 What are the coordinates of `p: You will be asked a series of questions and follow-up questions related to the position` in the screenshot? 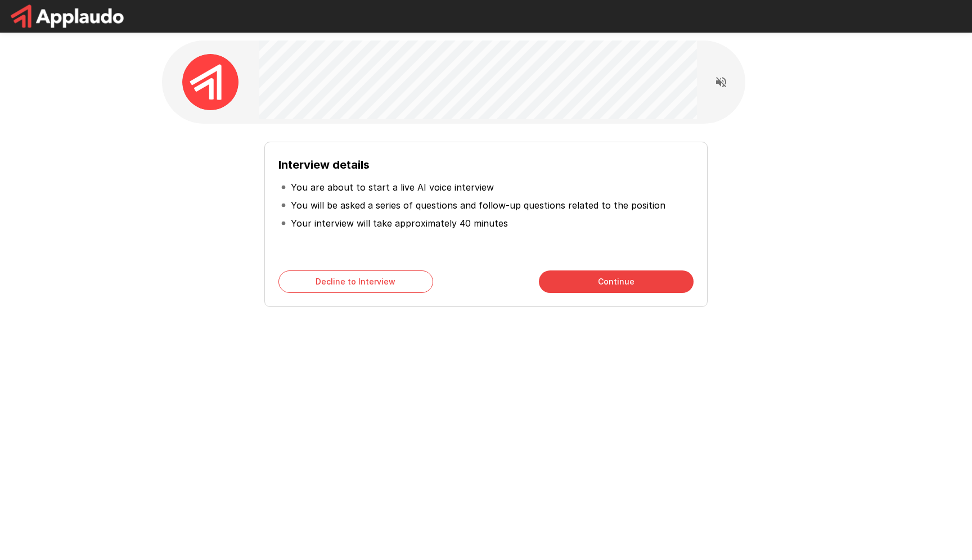 It's located at (478, 205).